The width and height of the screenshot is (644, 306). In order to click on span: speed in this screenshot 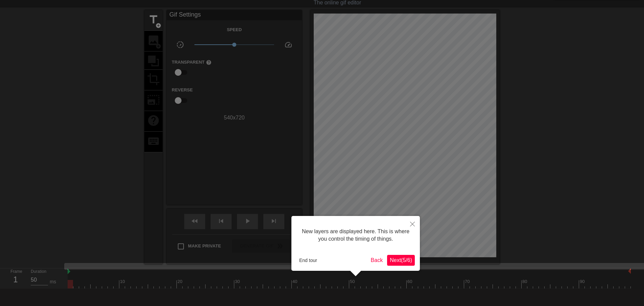, I will do `click(288, 44)`.